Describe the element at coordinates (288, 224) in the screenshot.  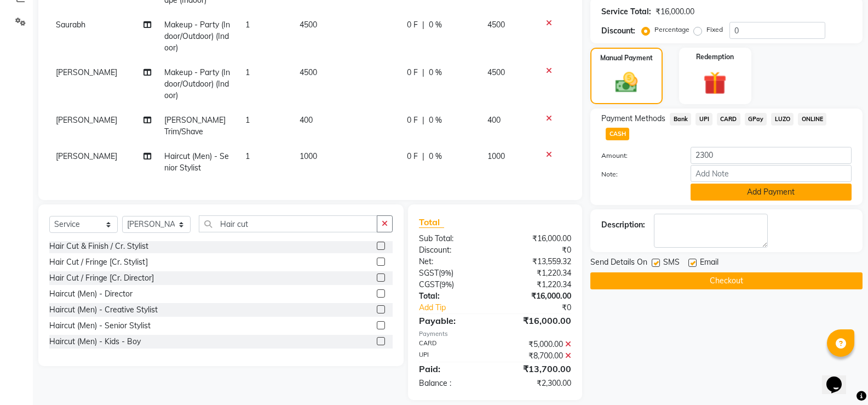
I see `input: Search or Scan` at that location.